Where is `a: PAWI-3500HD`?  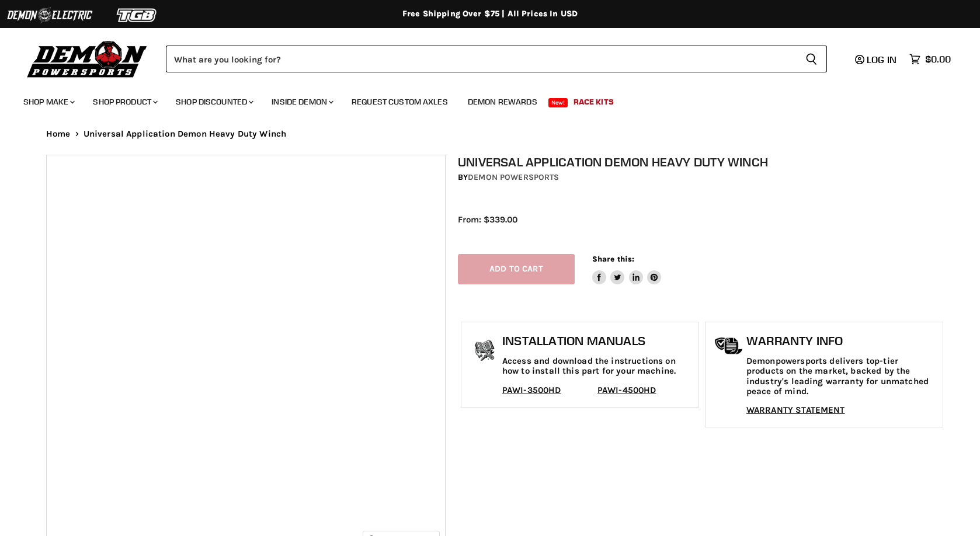
a: PAWI-3500HD is located at coordinates (532, 390).